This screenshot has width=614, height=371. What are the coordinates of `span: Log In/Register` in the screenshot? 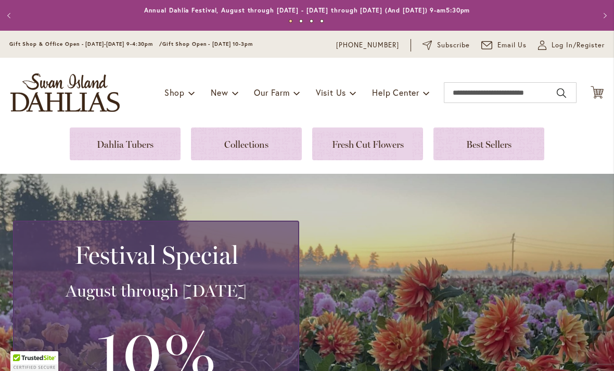 It's located at (578, 45).